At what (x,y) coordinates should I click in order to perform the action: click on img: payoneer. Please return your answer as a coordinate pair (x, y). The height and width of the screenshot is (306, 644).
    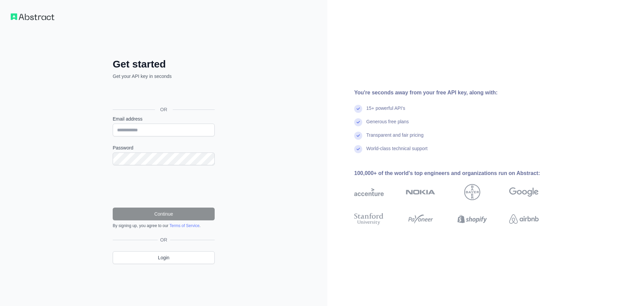
    Looking at the image, I should click on (421, 219).